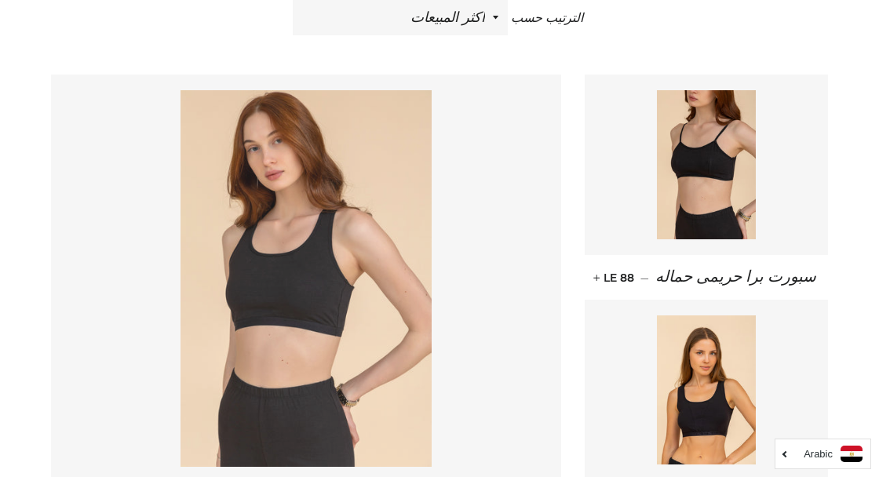 This screenshot has width=879, height=477. What do you see at coordinates (818, 454) in the screenshot?
I see `i: Arabic` at bounding box center [818, 454].